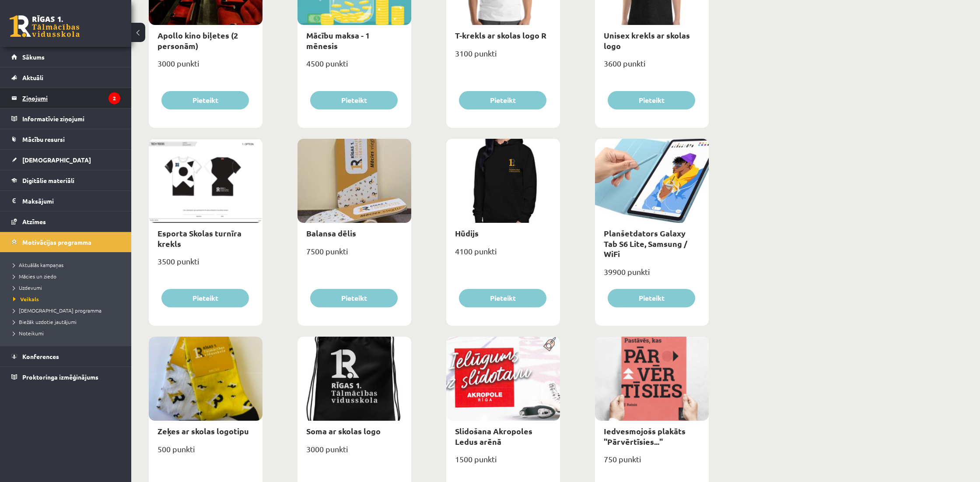  What do you see at coordinates (35, 276) in the screenshot?
I see `span: Mācies un ziedo` at bounding box center [35, 276].